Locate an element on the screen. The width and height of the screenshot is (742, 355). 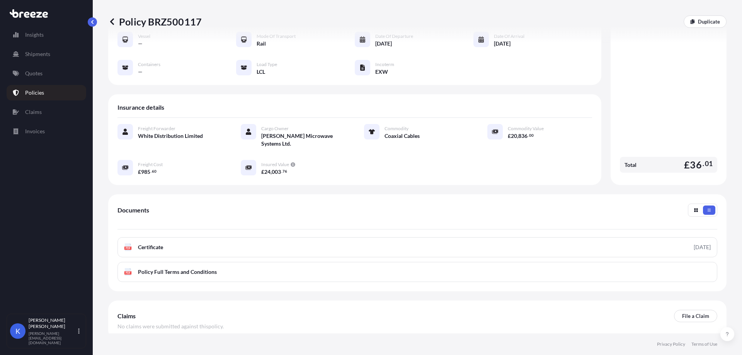
span: White Distribution Limited is located at coordinates (171, 136).